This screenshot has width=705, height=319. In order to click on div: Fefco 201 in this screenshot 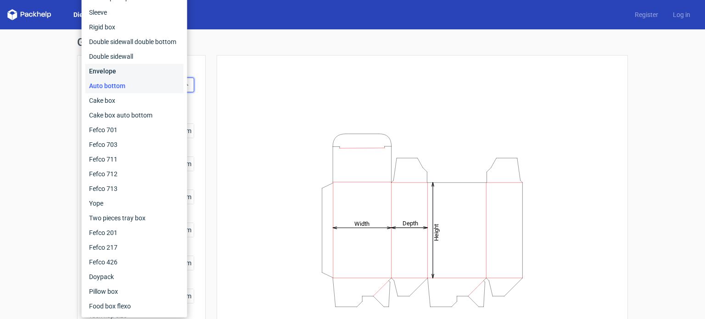, I will do `click(134, 233)`.